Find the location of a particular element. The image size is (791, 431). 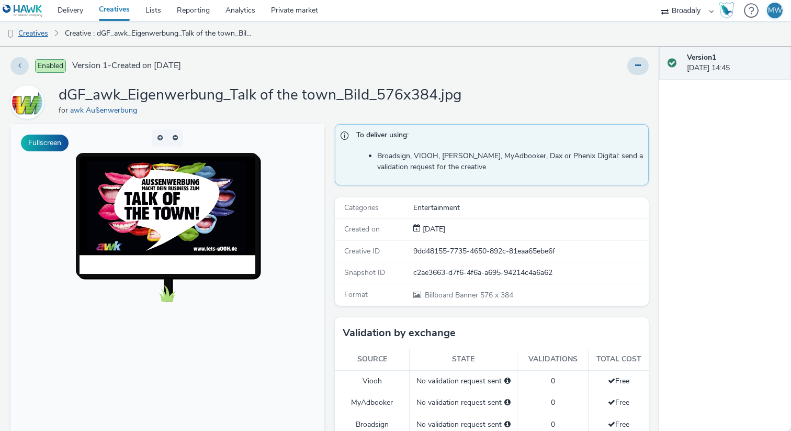

span: Categories is located at coordinates (362, 207).